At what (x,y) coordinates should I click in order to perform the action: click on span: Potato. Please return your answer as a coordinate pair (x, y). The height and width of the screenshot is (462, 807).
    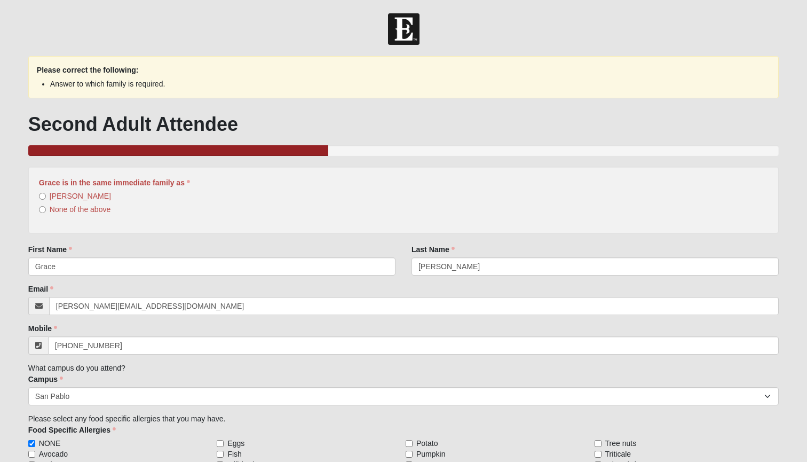
    Looking at the image, I should click on (427, 443).